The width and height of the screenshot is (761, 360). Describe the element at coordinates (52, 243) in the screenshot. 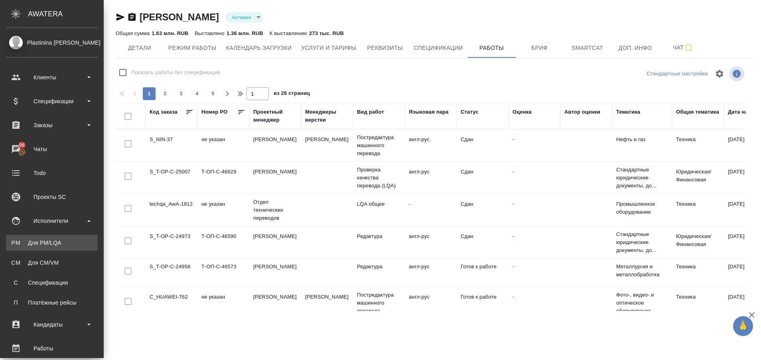

I see `div: Для PM/LQA` at that location.